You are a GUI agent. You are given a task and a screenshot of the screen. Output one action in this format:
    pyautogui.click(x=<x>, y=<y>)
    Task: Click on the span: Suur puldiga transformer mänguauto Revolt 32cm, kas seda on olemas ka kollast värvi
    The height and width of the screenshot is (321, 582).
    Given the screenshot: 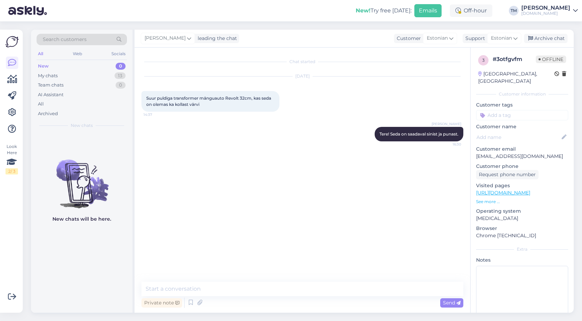 What is the action you would take?
    pyautogui.click(x=209, y=101)
    